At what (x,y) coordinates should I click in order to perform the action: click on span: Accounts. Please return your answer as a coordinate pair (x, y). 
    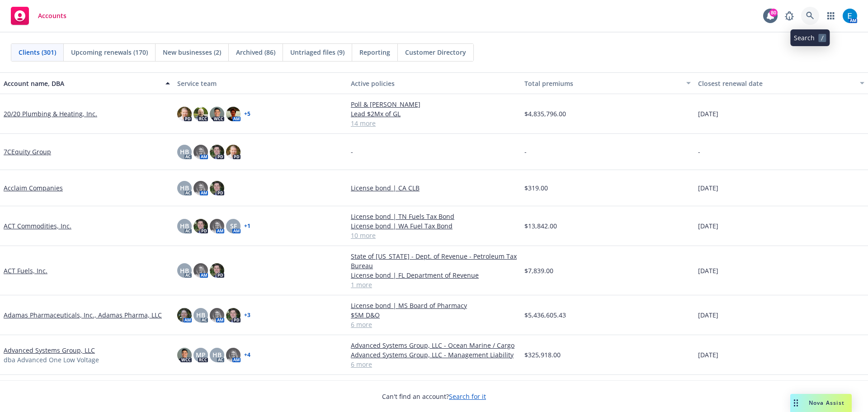
    Looking at the image, I should click on (52, 16).